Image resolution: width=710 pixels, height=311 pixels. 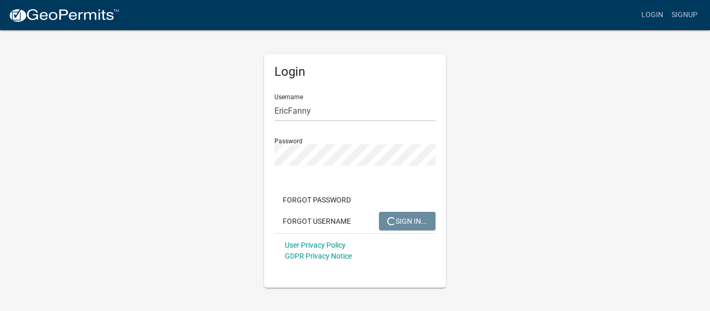 What do you see at coordinates (652, 15) in the screenshot?
I see `a: Login` at bounding box center [652, 15].